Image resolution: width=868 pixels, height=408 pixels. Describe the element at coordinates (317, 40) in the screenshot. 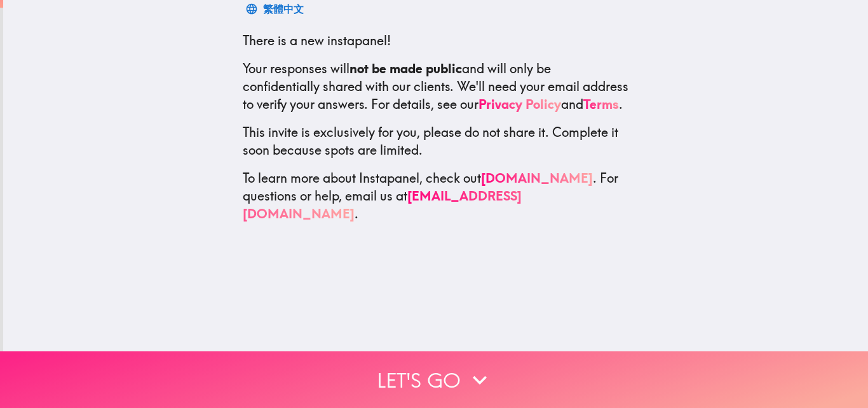

I see `span: There is a new instapanel!` at that location.